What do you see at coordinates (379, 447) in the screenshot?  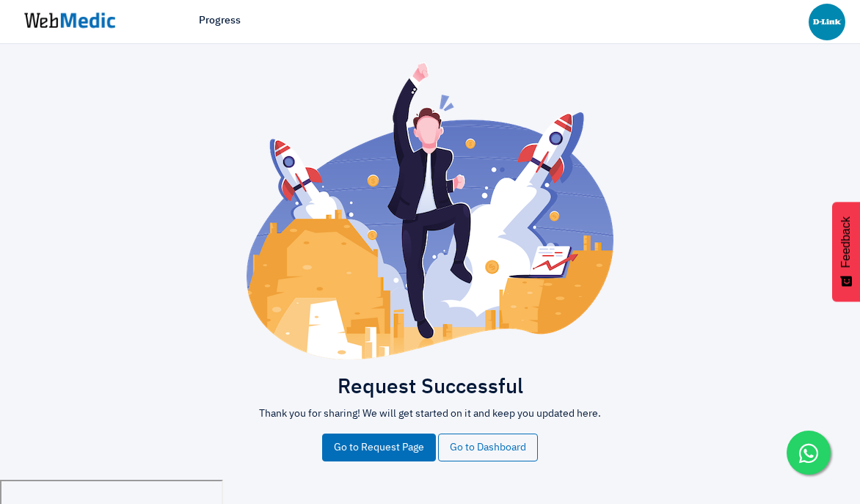 I see `a: Go to Request Page` at bounding box center [379, 447].